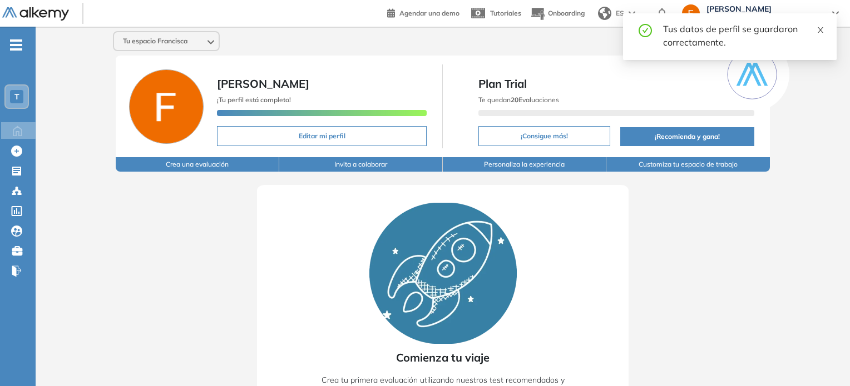 The image size is (850, 386). I want to click on span: Te quedan Evaluaciones, so click(518, 100).